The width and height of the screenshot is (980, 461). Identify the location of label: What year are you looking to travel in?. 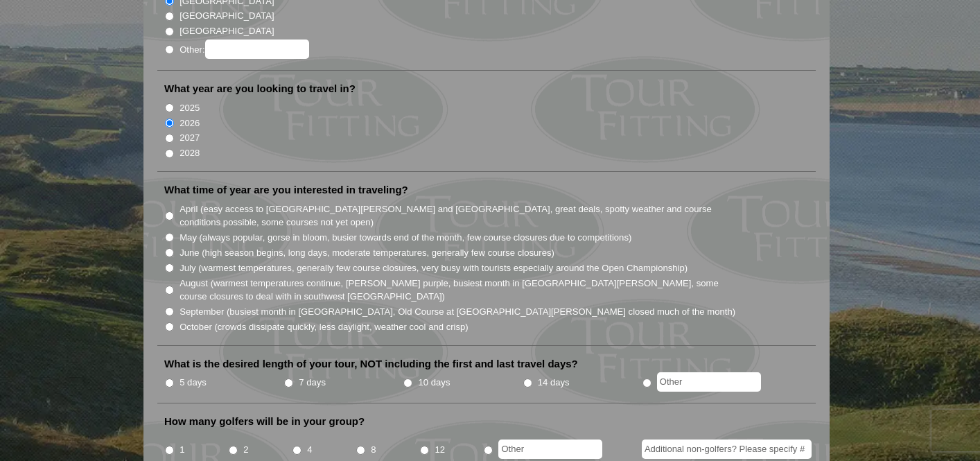
(260, 89).